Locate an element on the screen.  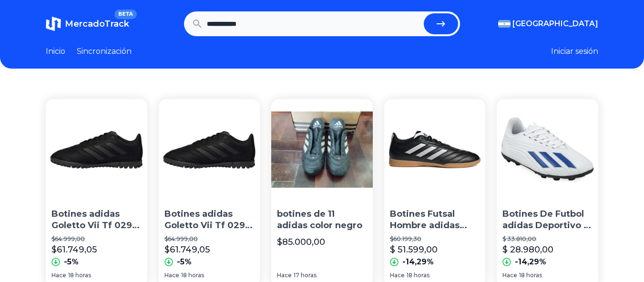
font: $ 33.810,00 is located at coordinates (519, 238).